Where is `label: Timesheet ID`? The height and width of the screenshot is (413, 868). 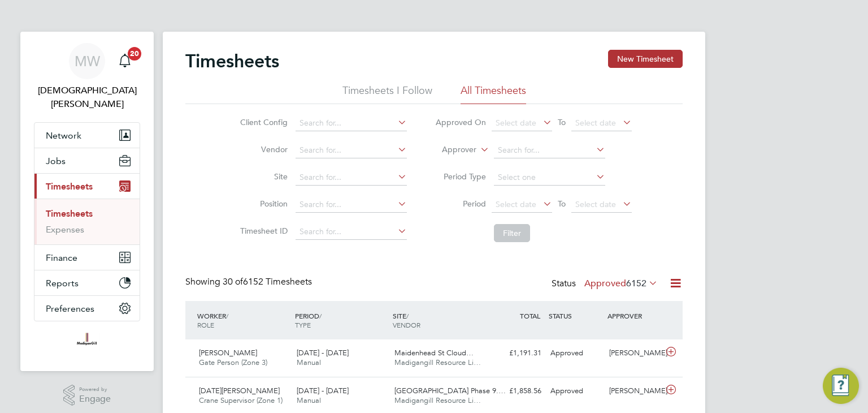 label: Timesheet ID is located at coordinates (262, 230).